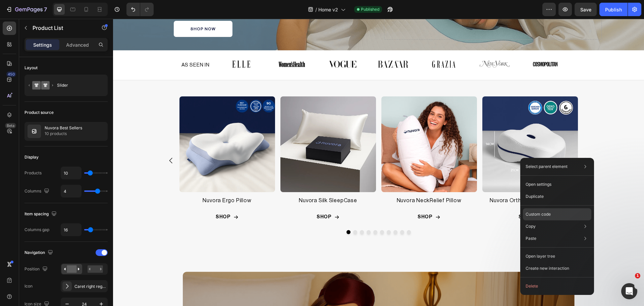 The image size is (644, 306). What do you see at coordinates (39, 253) in the screenshot?
I see `div: Navigation` at bounding box center [39, 253].